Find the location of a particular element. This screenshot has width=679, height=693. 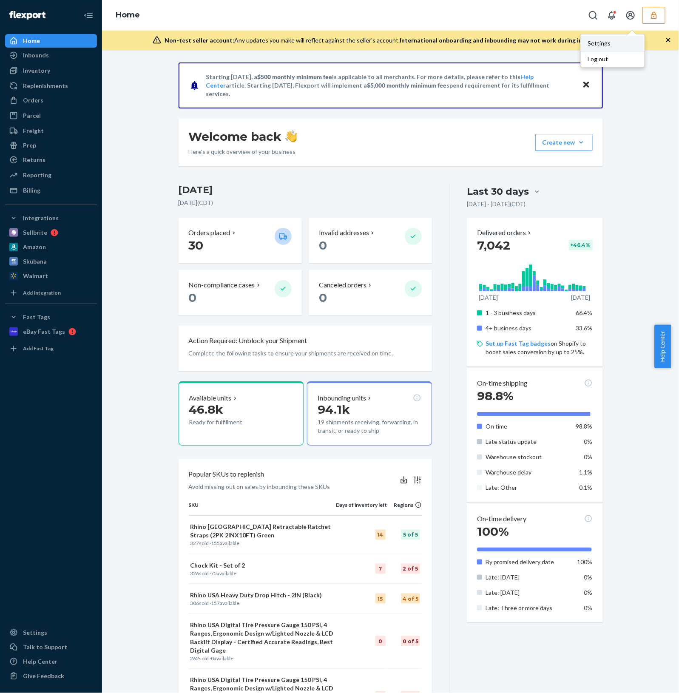

span: 94.1k is located at coordinates (334, 409).